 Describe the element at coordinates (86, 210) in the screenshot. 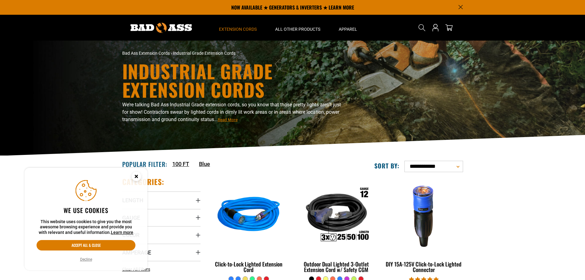

I see `h2: We use cookies` at that location.